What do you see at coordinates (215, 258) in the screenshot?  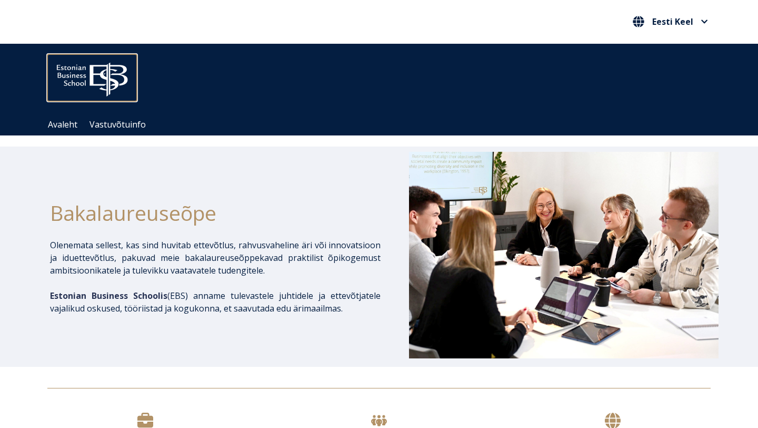 I see `p: Olenemata sellest, kas sind huvitab ettevõtlus, rahvusvaheline äri või innovatsioon ja iduettevõt...` at bounding box center [215, 258].